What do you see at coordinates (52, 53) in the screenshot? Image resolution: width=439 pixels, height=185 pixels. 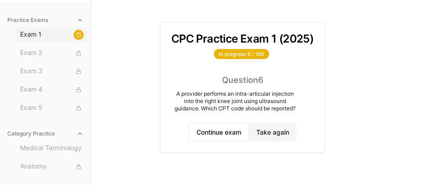 I see `span: Exam 2` at bounding box center [52, 53].